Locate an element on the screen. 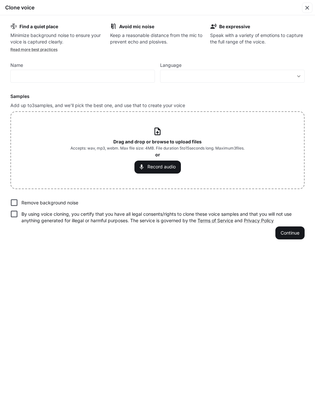  p: Speak with a variety of emotions to capture the full range of the voice. is located at coordinates (257, 39).